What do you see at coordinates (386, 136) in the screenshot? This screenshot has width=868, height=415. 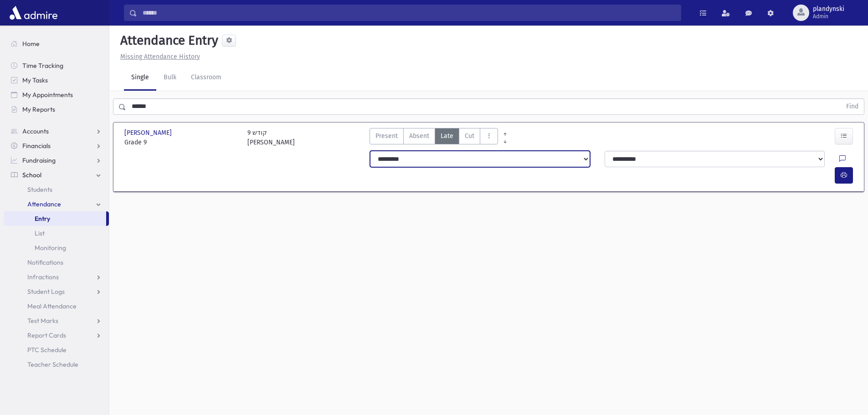 I see `span: Present` at bounding box center [386, 136].